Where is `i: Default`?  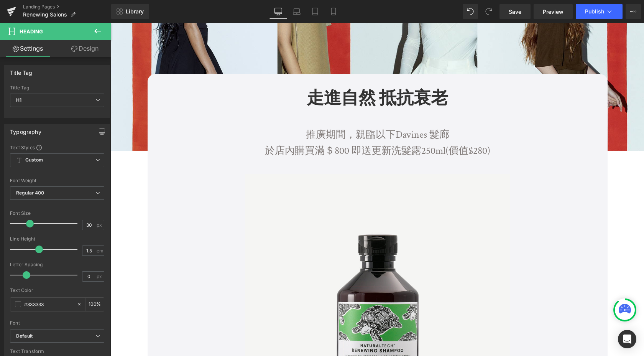
i: Default is located at coordinates (24, 336).